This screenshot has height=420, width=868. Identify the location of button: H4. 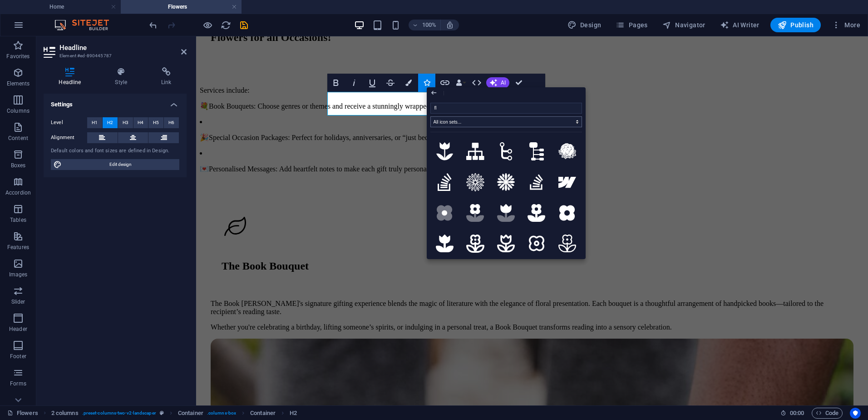
(141, 122).